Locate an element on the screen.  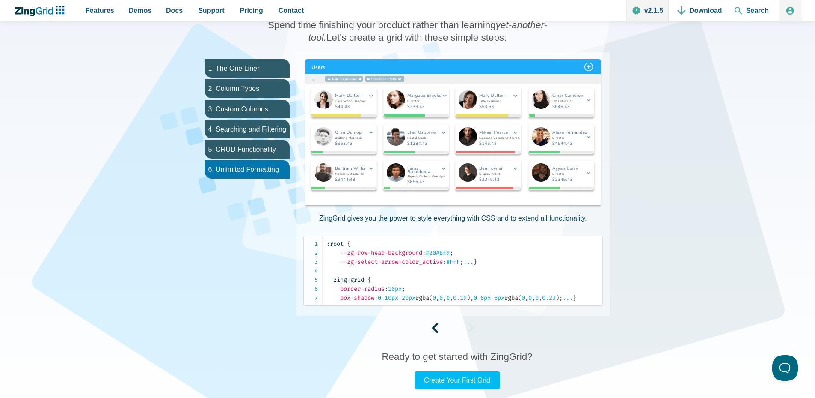
span: zing-grid is located at coordinates (349, 279).